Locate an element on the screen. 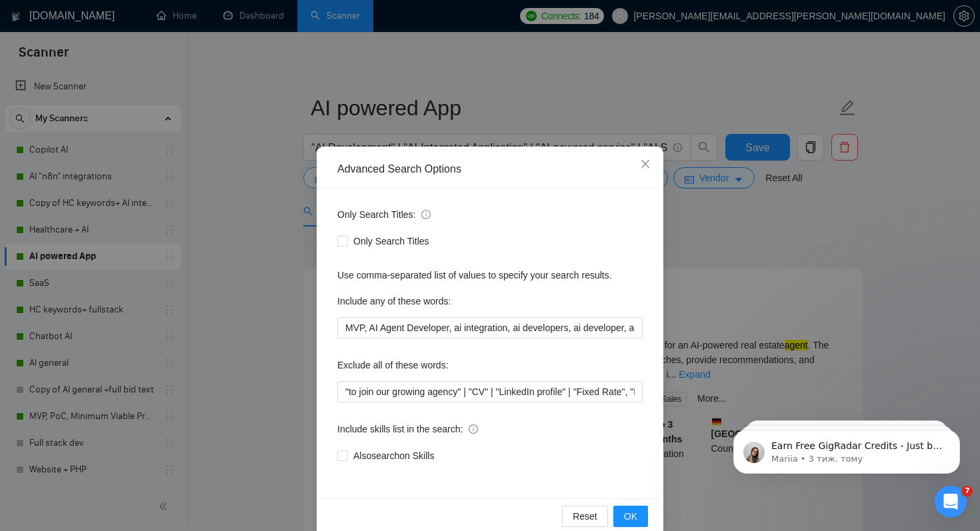 Image resolution: width=980 pixels, height=531 pixels. span: Reset is located at coordinates (585, 516).